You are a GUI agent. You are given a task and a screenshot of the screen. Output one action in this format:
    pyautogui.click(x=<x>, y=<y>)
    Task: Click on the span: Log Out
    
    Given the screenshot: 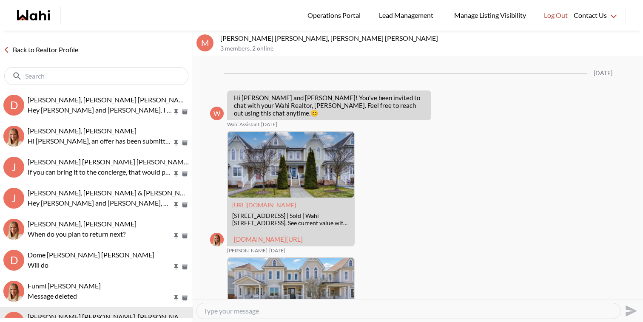 What is the action you would take?
    pyautogui.click(x=555, y=15)
    